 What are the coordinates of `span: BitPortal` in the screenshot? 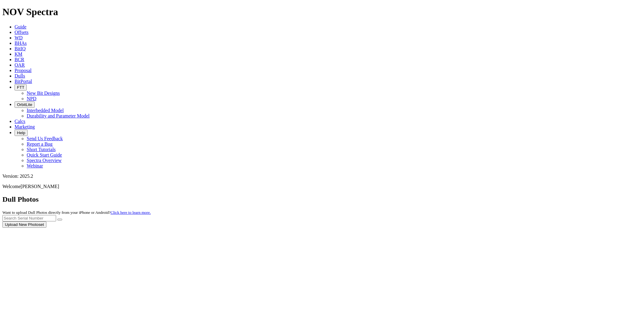 It's located at (23, 81).